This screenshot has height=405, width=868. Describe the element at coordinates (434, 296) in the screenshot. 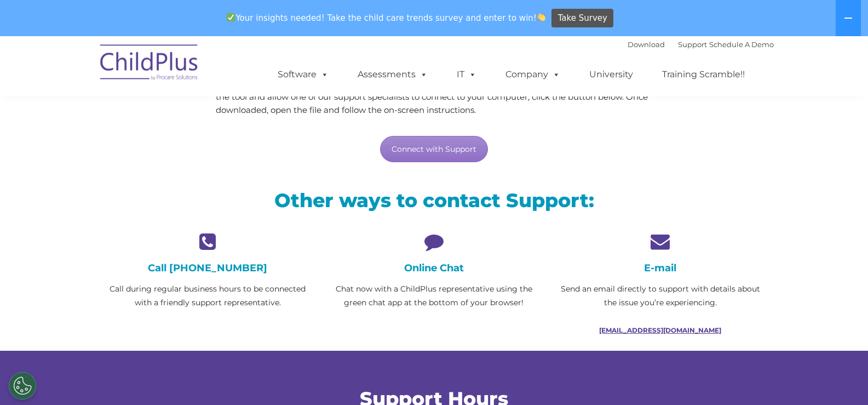

I see `p: Chat now with a ChildPlus representative using the green chat app at the bottom of your browser!` at that location.